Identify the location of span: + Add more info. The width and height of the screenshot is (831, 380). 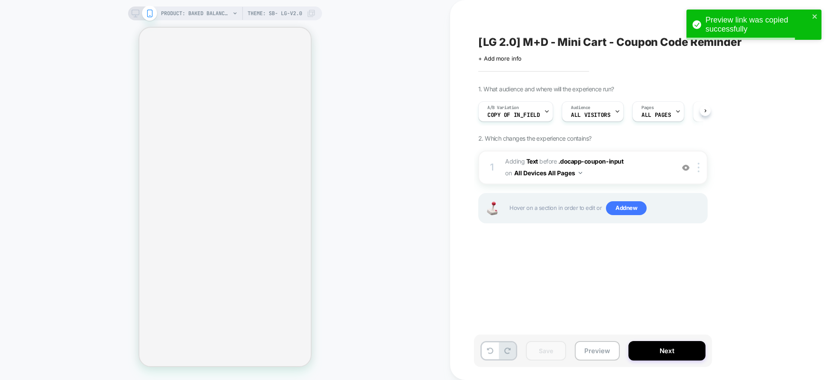
(500, 58).